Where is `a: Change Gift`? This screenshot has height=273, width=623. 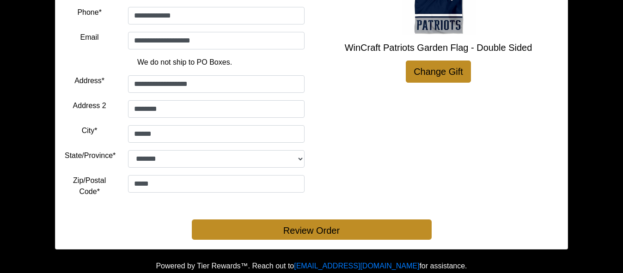
a: Change Gift is located at coordinates (438, 72).